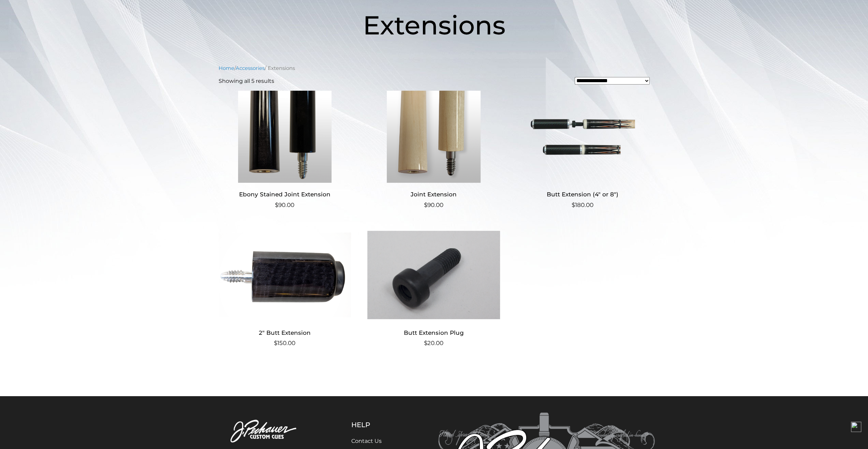 The width and height of the screenshot is (868, 449). What do you see at coordinates (433, 275) in the screenshot?
I see `img: Butt Extension Plug` at bounding box center [433, 275].